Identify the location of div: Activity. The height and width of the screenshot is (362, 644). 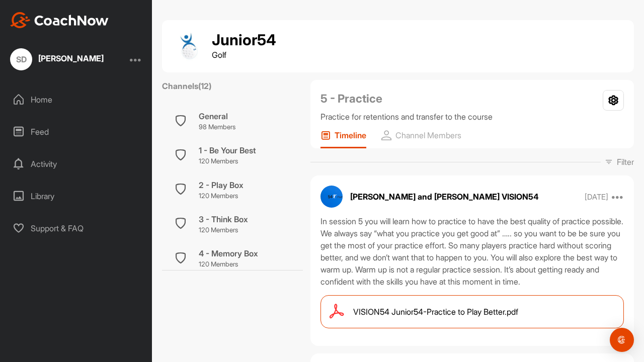
(76, 164).